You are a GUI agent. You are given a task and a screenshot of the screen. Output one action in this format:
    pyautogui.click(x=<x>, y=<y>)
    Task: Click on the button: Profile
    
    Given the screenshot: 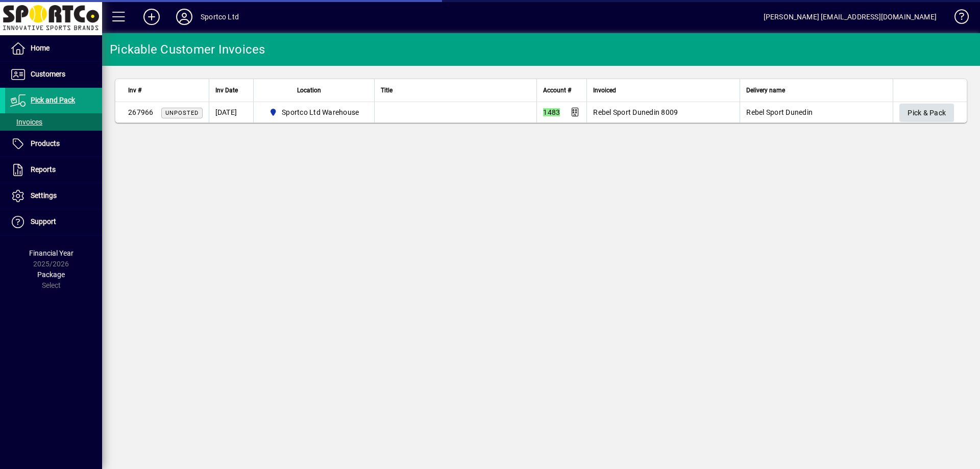 What is the action you would take?
    pyautogui.click(x=184, y=17)
    